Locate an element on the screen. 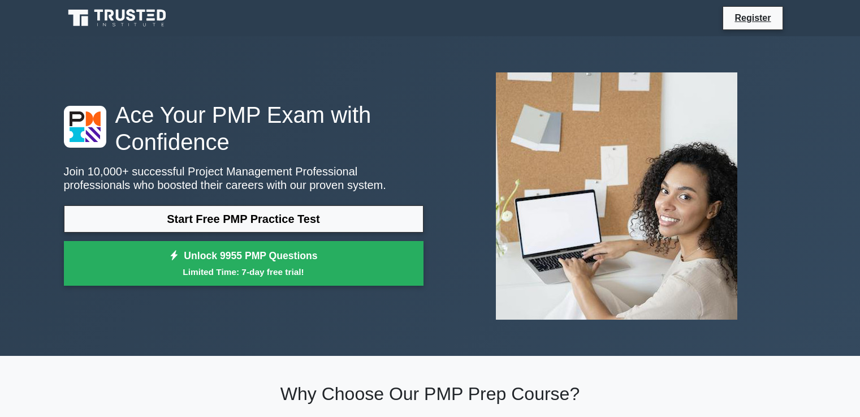 This screenshot has width=860, height=417. h1: Ace Your PMP Exam with Confidence is located at coordinates (244, 128).